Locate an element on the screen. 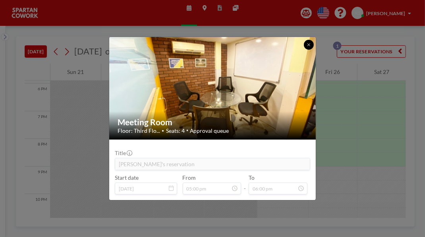 The height and width of the screenshot is (237, 425). label: Title is located at coordinates (123, 152).